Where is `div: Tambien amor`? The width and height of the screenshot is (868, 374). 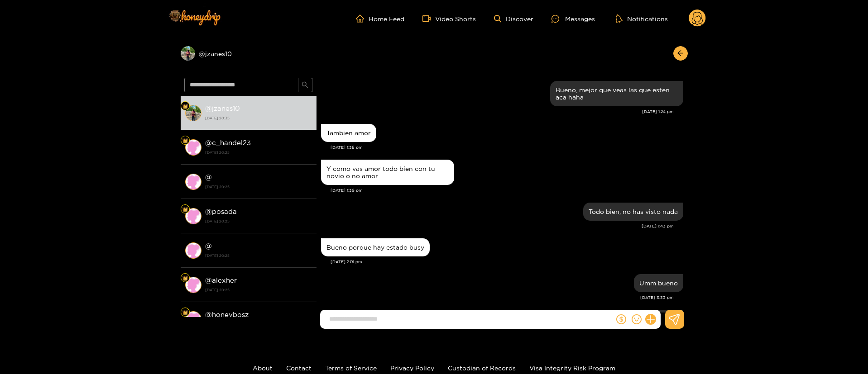
div: Tambien amor is located at coordinates (349, 133).